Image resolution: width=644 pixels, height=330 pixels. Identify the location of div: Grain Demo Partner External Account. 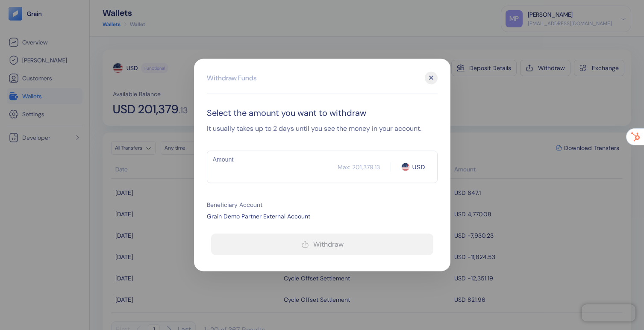
(322, 216).